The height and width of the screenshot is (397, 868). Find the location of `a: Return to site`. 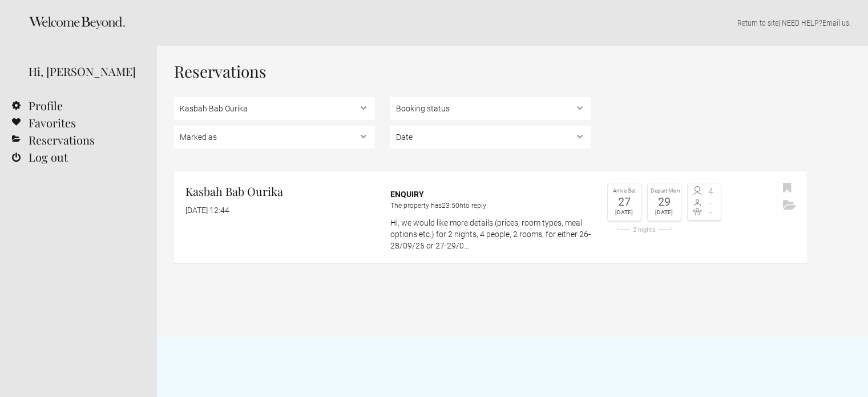

a: Return to site is located at coordinates (758, 23).